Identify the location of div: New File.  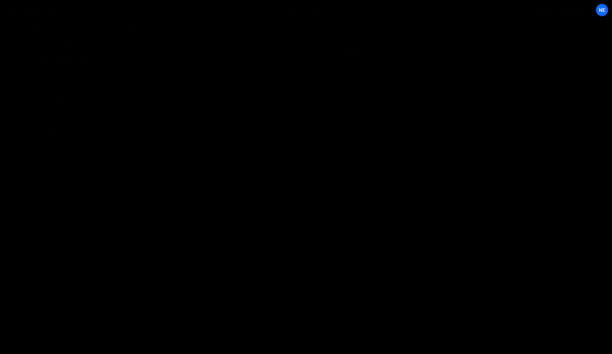
(171, 29).